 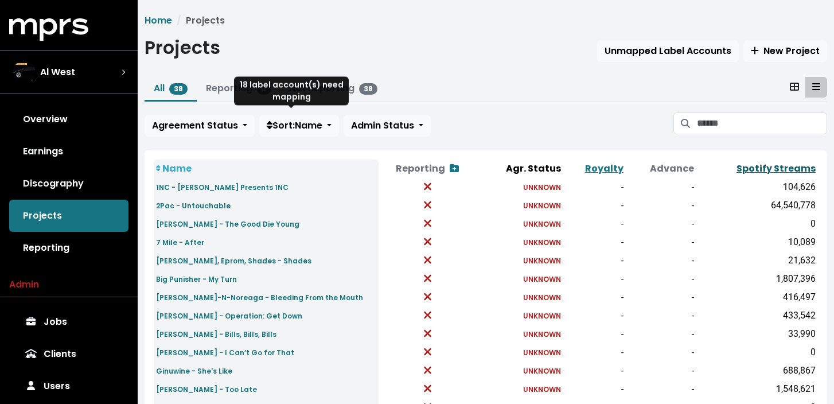 I want to click on a: Reporting, so click(x=69, y=248).